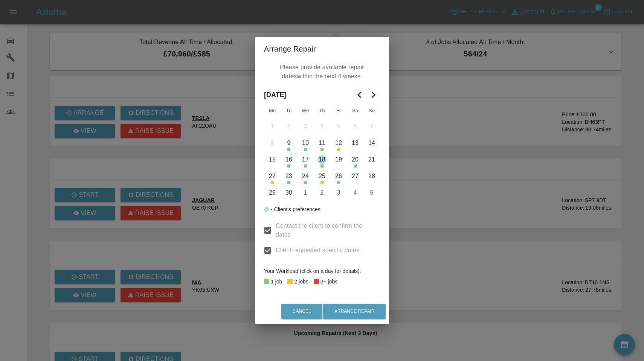 This screenshot has width=644, height=361. Describe the element at coordinates (355, 126) in the screenshot. I see `button: Saturday, September 6th, 2025` at that location.